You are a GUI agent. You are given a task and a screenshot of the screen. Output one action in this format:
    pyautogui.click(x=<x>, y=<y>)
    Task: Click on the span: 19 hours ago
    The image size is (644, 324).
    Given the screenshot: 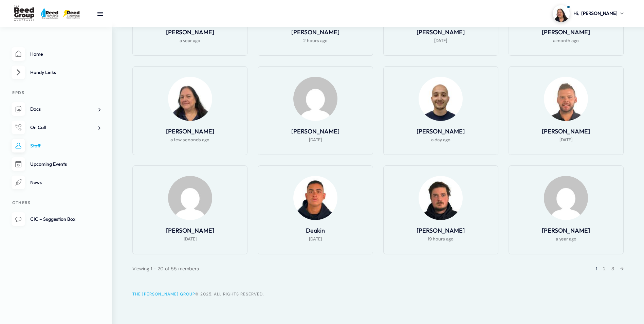 What is the action you would take?
    pyautogui.click(x=441, y=238)
    